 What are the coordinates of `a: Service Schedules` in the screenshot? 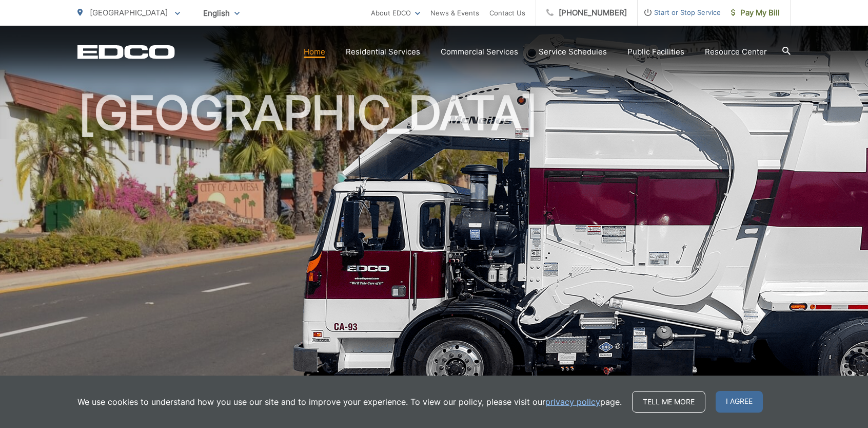 It's located at (572, 52).